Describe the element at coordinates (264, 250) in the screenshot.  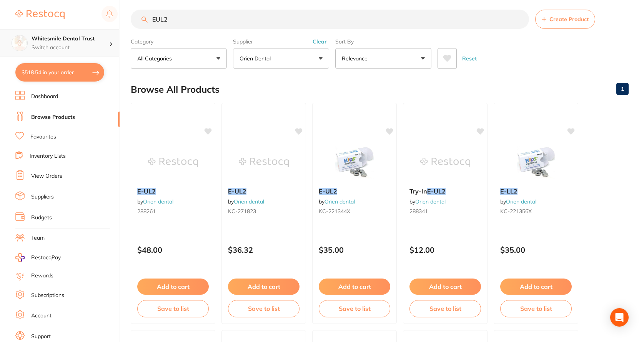
I see `p: $36.32` at that location.